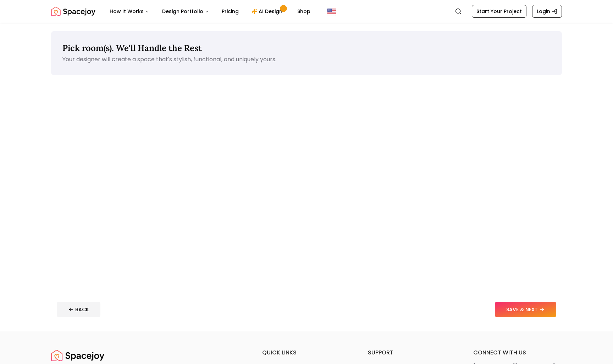  What do you see at coordinates (525, 309) in the screenshot?
I see `button: SAVE & NEXT` at bounding box center [525, 309].